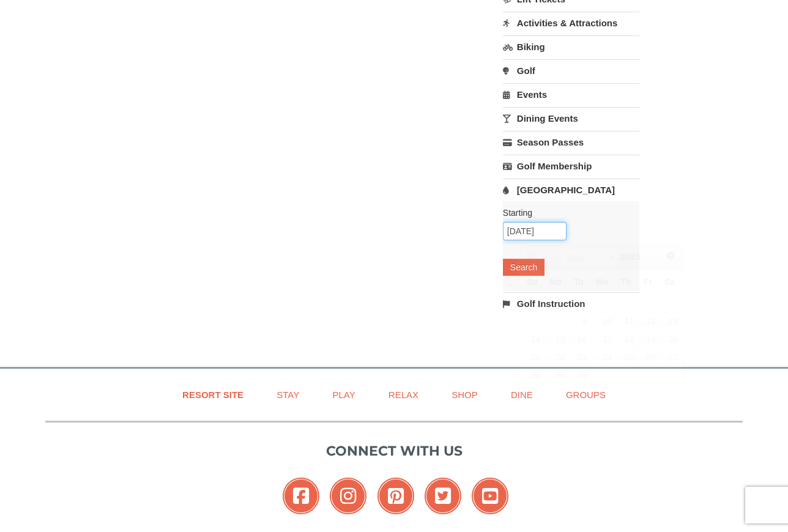  What do you see at coordinates (556, 376) in the screenshot?
I see `a: 29` at bounding box center [556, 376].